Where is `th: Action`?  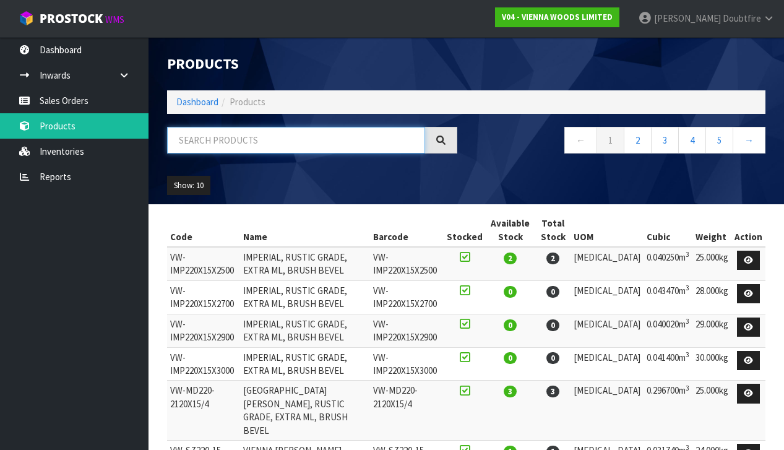
th: Action is located at coordinates (748, 230).